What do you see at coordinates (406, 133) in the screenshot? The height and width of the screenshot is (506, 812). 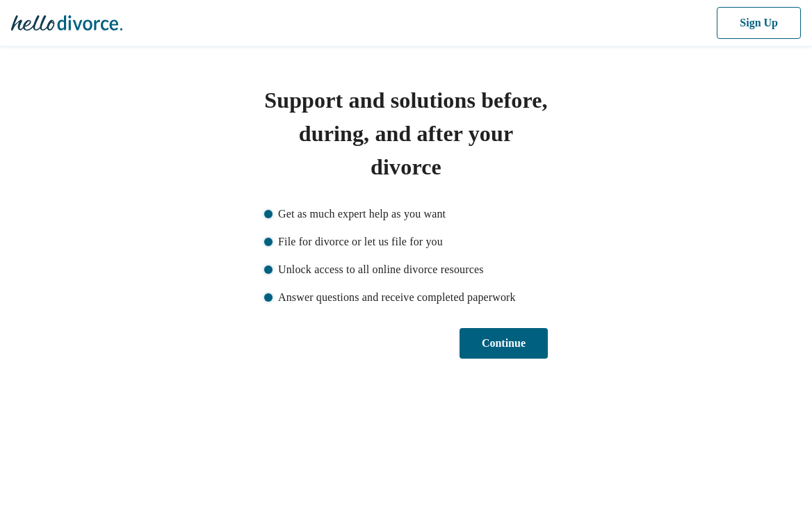 I see `h1: Support and solutions before, during, and after your divorce` at bounding box center [406, 133].